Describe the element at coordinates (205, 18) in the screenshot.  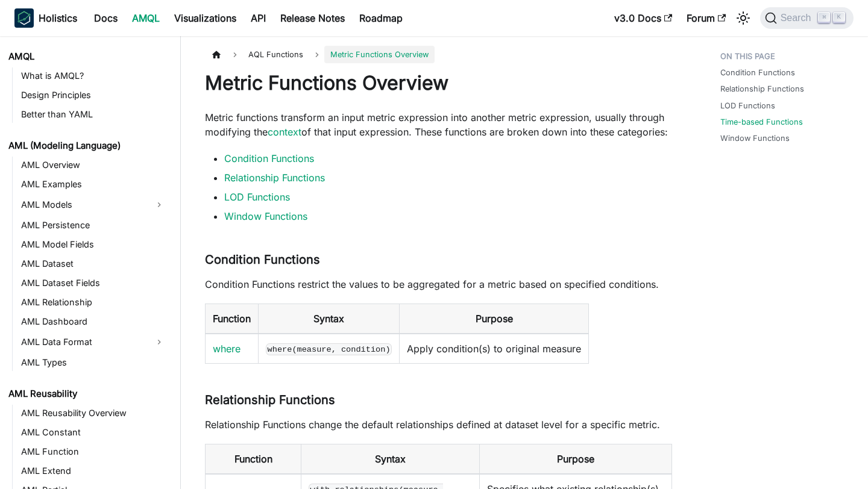
I see `a: Visualizations` at that location.